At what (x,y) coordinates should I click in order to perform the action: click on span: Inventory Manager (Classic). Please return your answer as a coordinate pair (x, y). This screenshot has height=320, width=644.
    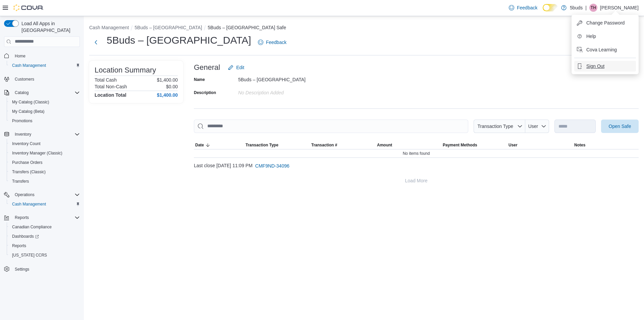
    Looking at the image, I should click on (45, 153).